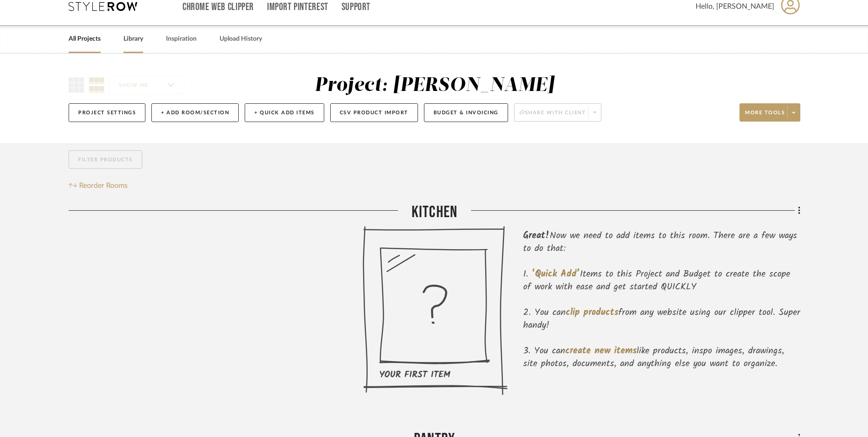 The image size is (868, 437). What do you see at coordinates (241, 39) in the screenshot?
I see `a: Upload History` at bounding box center [241, 39].